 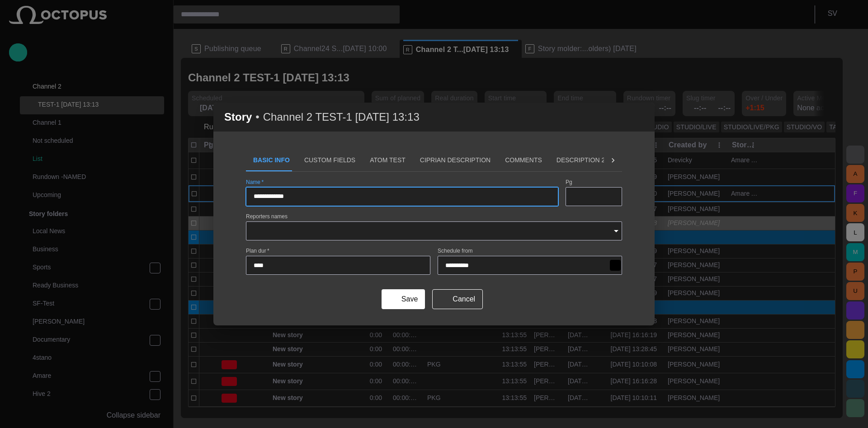 What do you see at coordinates (258, 251) in the screenshot?
I see `label: Plan dur` at bounding box center [258, 251].